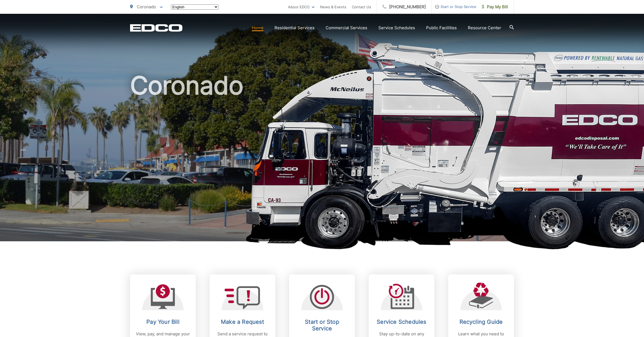 This screenshot has height=337, width=644. What do you see at coordinates (495, 7) in the screenshot?
I see `span: Pay My Bill` at bounding box center [495, 7].